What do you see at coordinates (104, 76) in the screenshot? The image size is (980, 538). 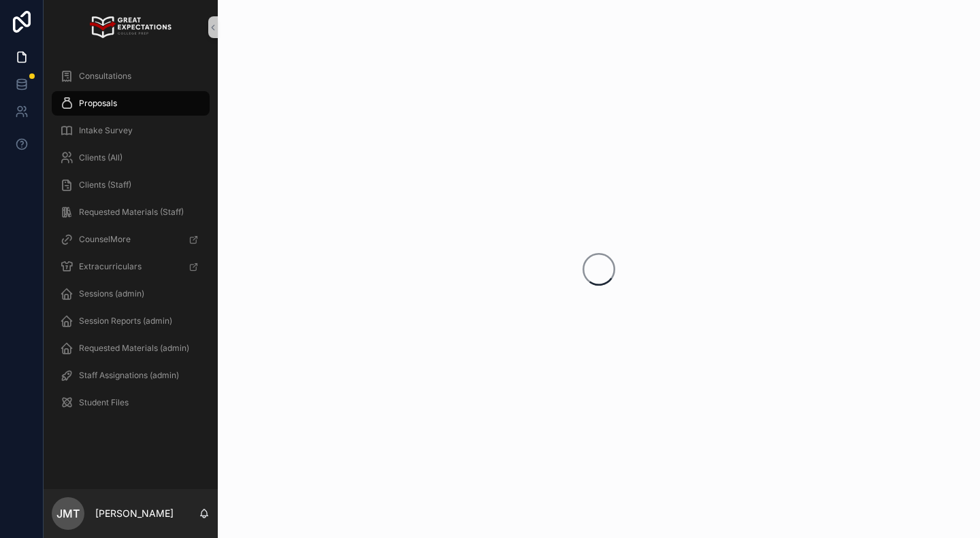 I see `span: Consultations` at bounding box center [104, 76].